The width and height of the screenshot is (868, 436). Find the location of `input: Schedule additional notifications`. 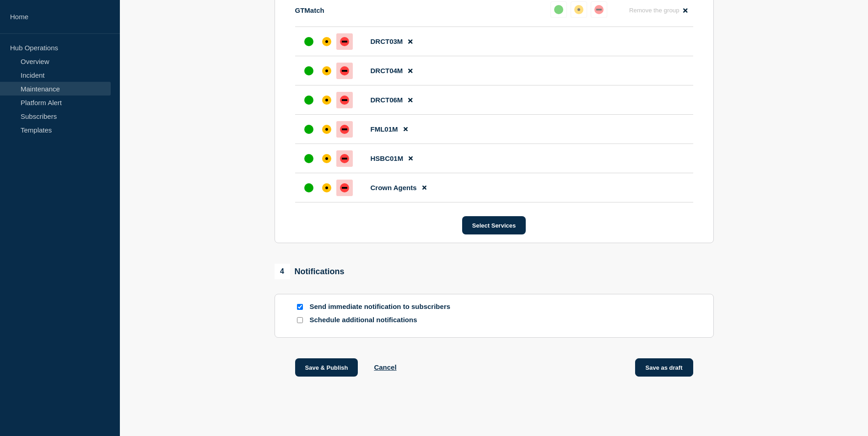

input: Schedule additional notifications is located at coordinates (300, 321).